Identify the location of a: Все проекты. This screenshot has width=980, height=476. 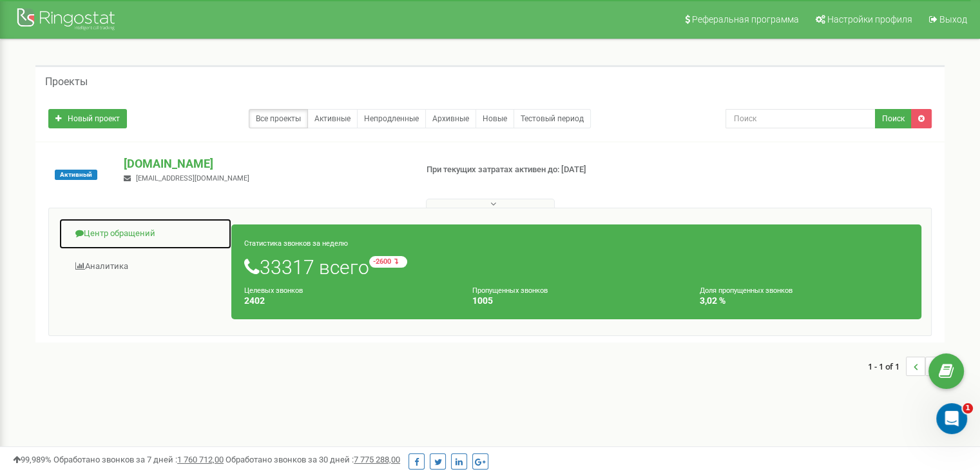
(278, 119).